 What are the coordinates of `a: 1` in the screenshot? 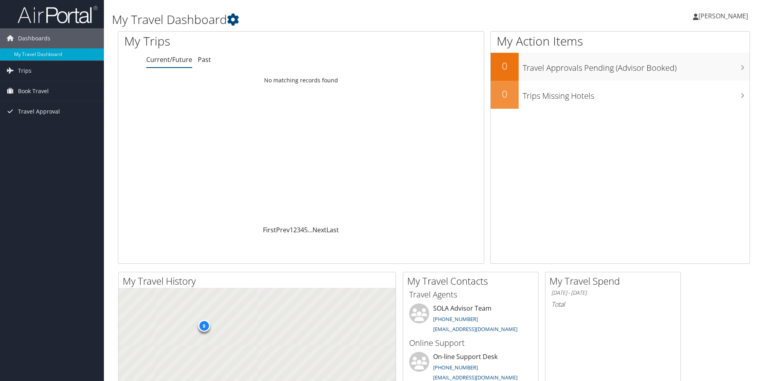 It's located at (291, 230).